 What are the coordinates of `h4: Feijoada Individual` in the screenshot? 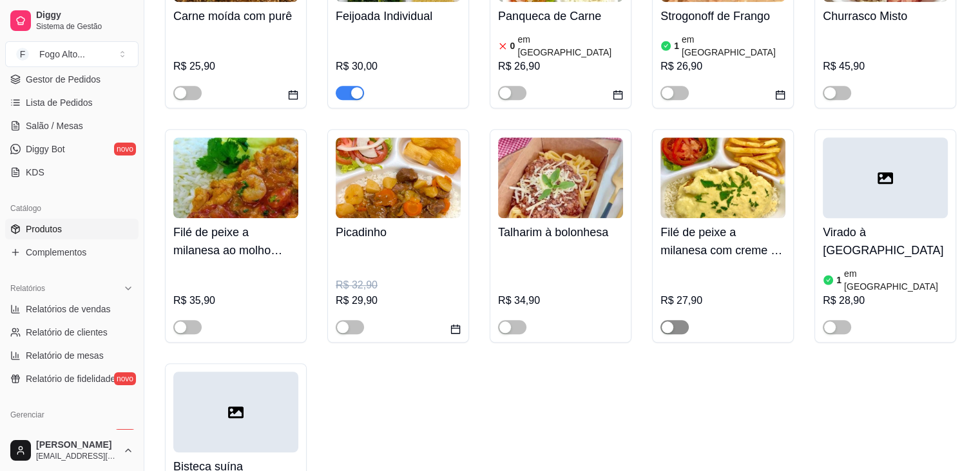 It's located at (398, 16).